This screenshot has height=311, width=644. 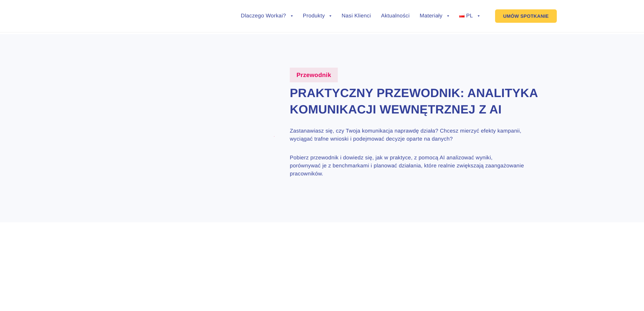 What do you see at coordinates (420, 101) in the screenshot?
I see `h2: Praktyczny przewodnik: Analityka komunikacji wewnętrznej z AI` at bounding box center [420, 101].